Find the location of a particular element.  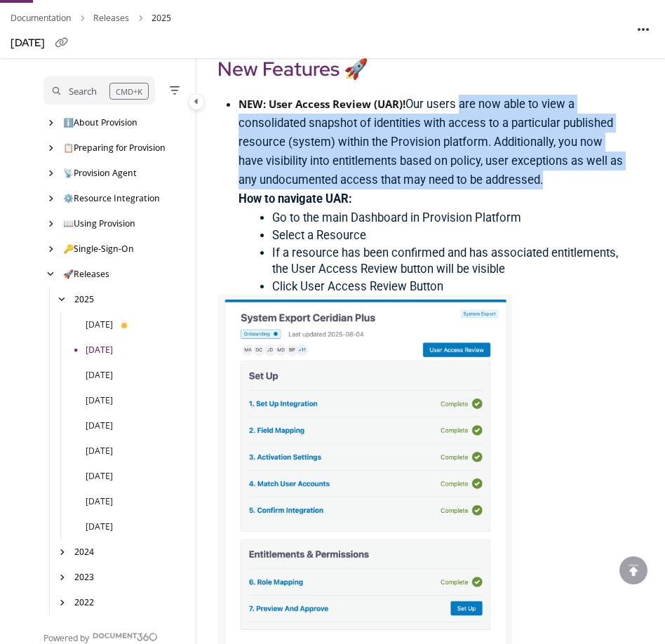

div: CMD+K is located at coordinates (129, 91).